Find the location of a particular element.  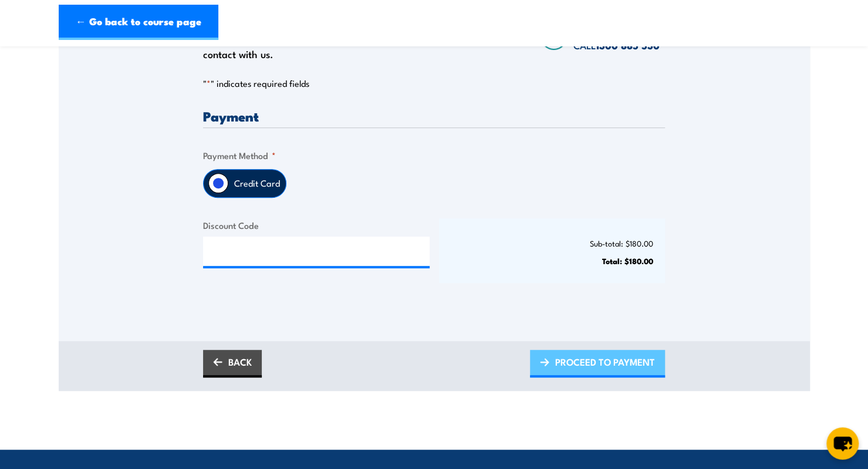

legend: Payment Method is located at coordinates (240, 155).